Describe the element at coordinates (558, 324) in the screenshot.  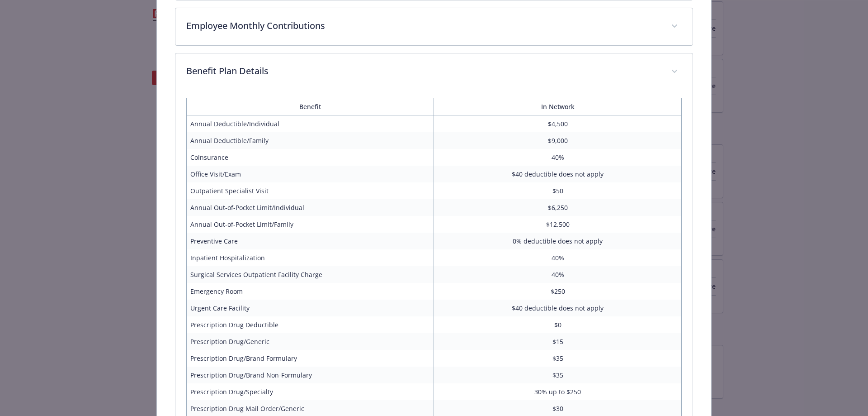
I see `td: $0` at that location.